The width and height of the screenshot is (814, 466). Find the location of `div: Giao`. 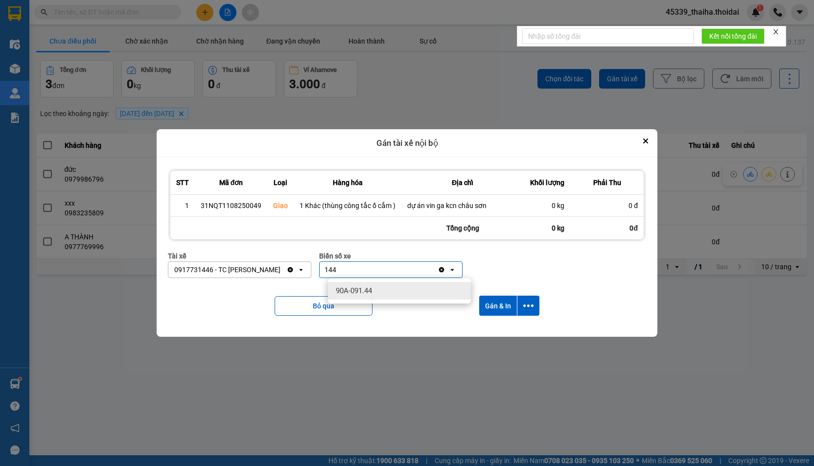

div: Giao is located at coordinates (281, 206).